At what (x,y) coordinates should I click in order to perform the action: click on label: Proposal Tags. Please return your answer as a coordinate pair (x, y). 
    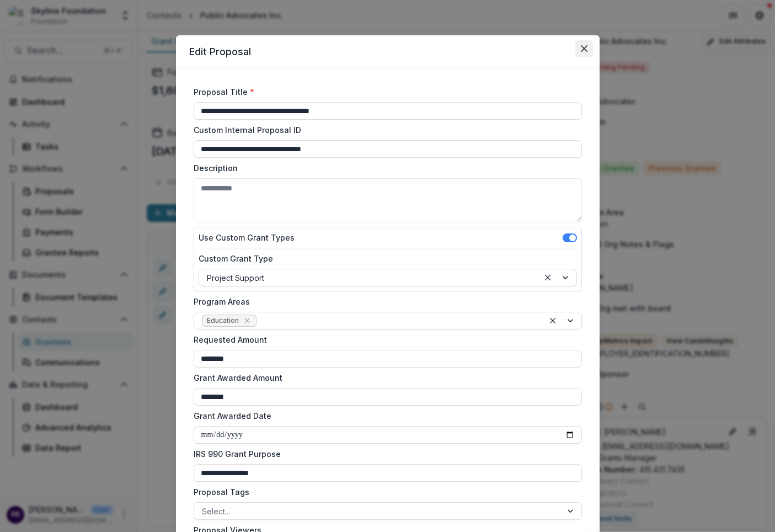
    Looking at the image, I should click on (384, 492).